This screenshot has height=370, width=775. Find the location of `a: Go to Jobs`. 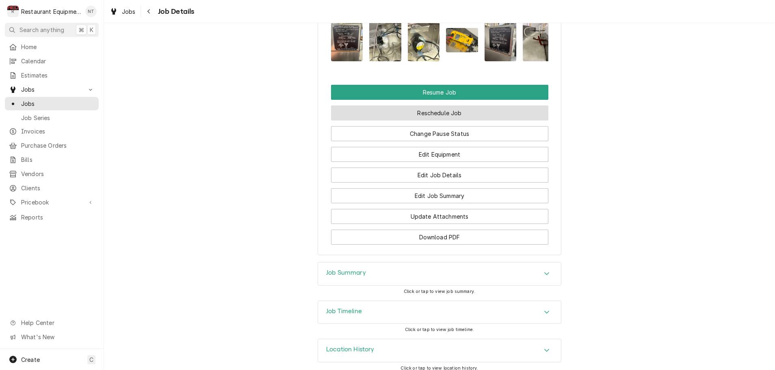

a: Go to Jobs is located at coordinates (52, 89).